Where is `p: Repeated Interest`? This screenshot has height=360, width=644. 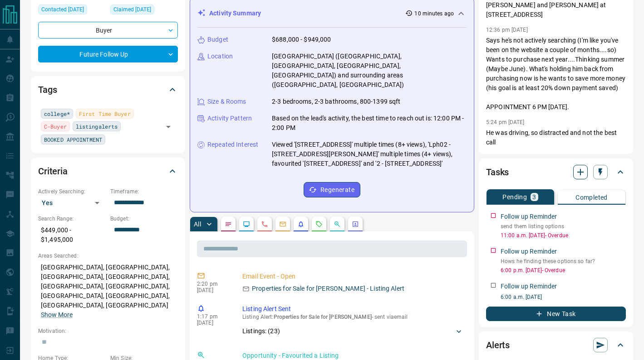 p: Repeated Interest is located at coordinates (233, 144).